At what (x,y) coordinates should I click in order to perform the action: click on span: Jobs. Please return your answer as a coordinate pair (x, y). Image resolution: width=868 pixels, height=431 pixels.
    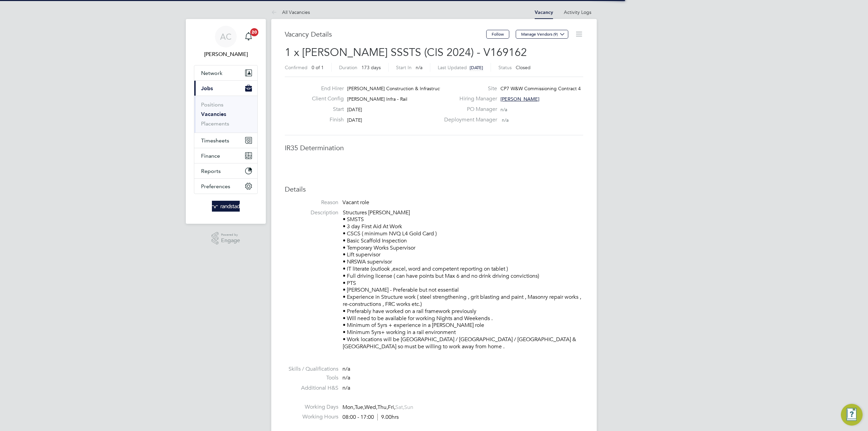
    Looking at the image, I should click on (207, 88).